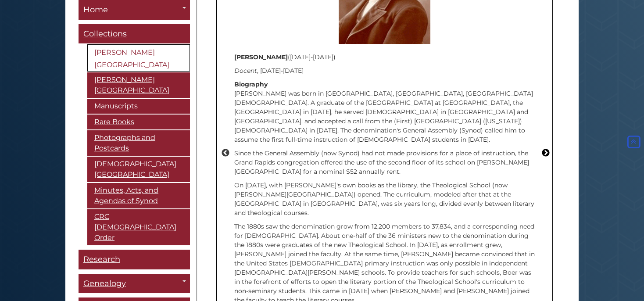  Describe the element at coordinates (546, 154) in the screenshot. I see `button: Next` at that location.